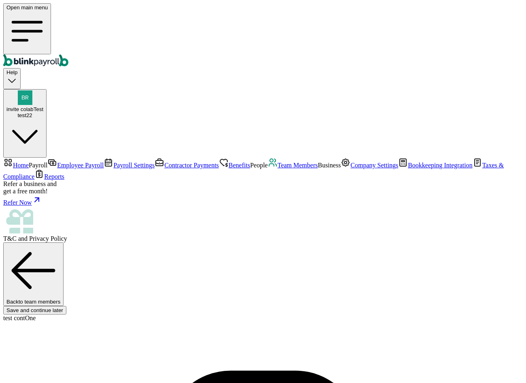 This screenshot has width=526, height=383. Describe the element at coordinates (263, 200) in the screenshot. I see `div: Refer Now` at that location.